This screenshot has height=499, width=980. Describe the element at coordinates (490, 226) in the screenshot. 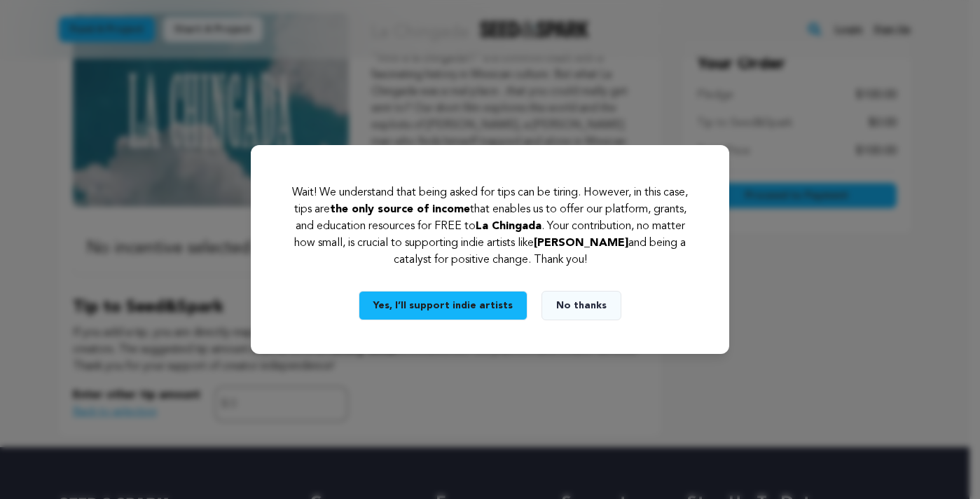

I see `p: Wait! We understand that being asked for tips can be tiring. However, in this case, tips are that...` at that location.